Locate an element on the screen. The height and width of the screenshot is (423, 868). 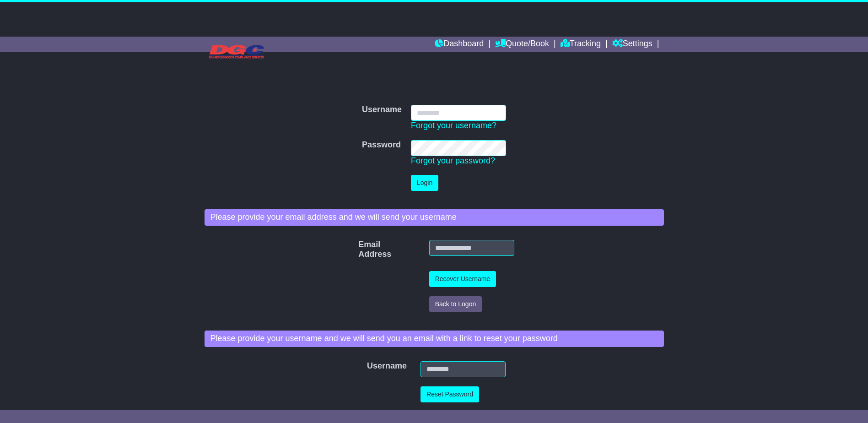
div: Please provide your username and we will send you an email with a link to reset your password is located at coordinates (434, 339).